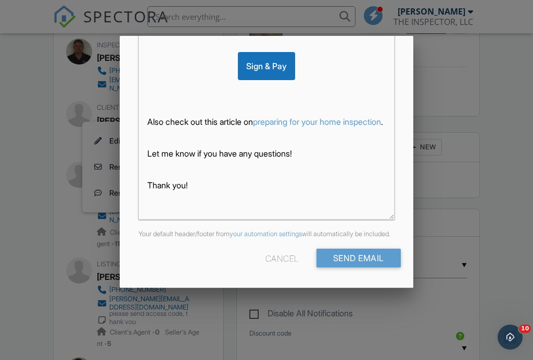  Describe the element at coordinates (266, 234) in the screenshot. I see `a: your automation settings` at that location.